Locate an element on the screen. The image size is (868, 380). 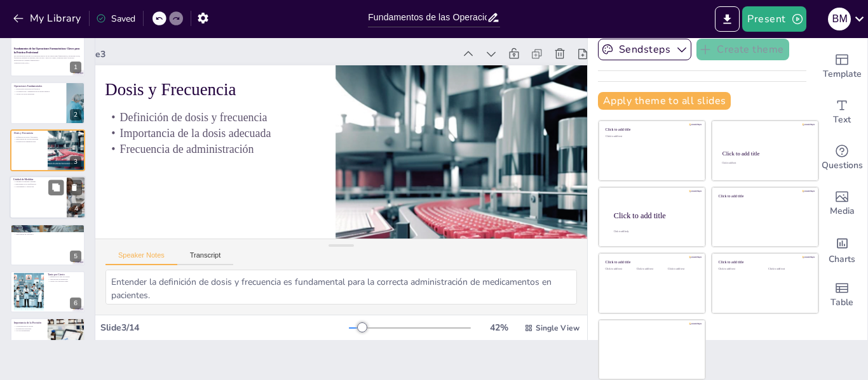
div: 6 is located at coordinates (76, 303).